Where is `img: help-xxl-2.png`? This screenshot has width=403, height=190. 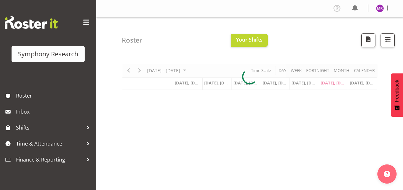
img: help-xxl-2.png is located at coordinates (387, 174).